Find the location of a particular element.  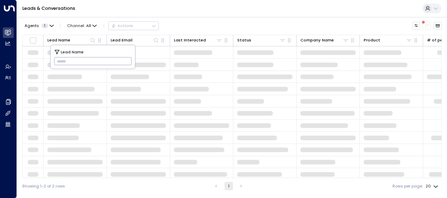

a: Leads & Conversations is located at coordinates (49, 8).